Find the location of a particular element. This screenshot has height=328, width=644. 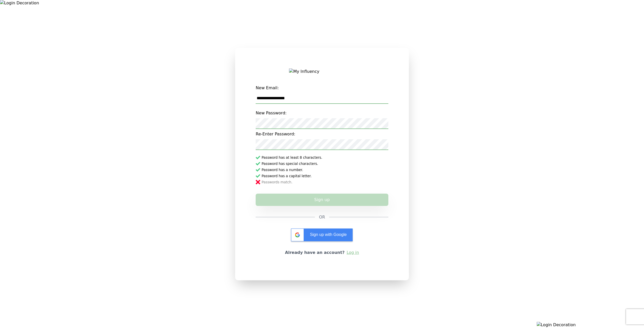

a: Log in is located at coordinates (353, 252).